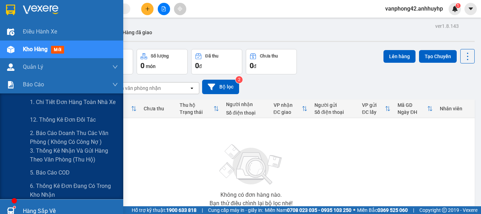 The image size is (481, 214). I want to click on button: Đã thu0đ, so click(216, 62).